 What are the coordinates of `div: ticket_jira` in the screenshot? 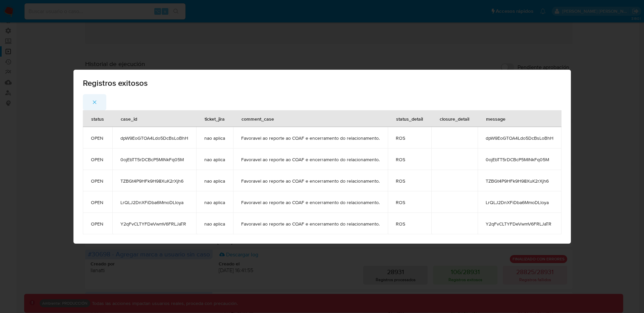 It's located at (215, 119).